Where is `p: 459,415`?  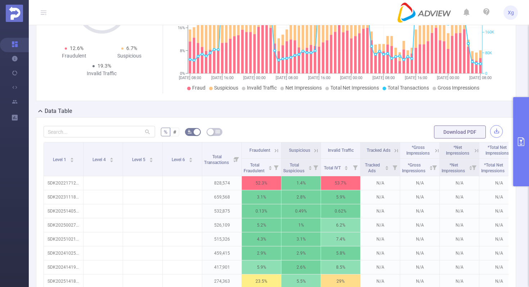 p: 459,415 is located at coordinates (222, 253).